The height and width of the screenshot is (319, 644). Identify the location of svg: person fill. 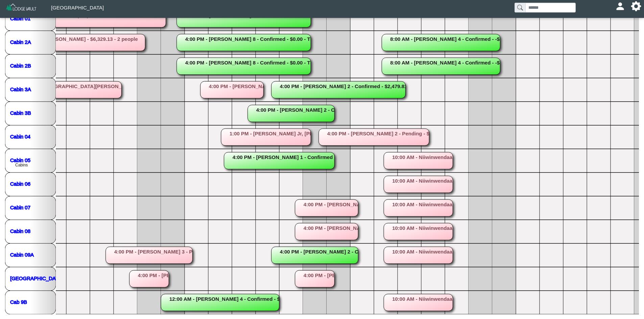
(620, 6).